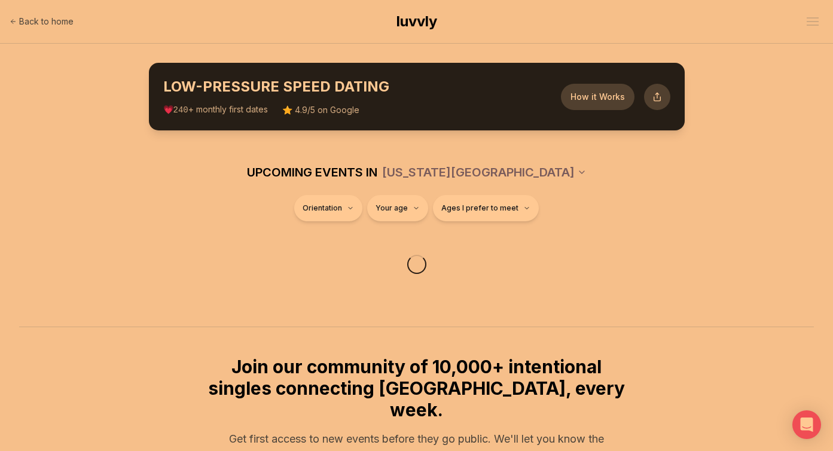 This screenshot has height=451, width=833. What do you see at coordinates (181, 110) in the screenshot?
I see `span: 240` at bounding box center [181, 110].